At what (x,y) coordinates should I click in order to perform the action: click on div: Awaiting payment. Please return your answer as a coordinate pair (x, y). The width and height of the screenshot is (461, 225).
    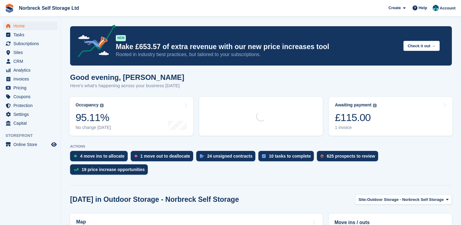
    Looking at the image, I should click on (353, 105).